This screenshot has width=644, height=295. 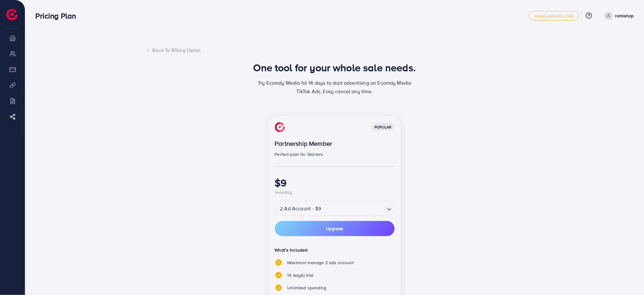 I want to click on span: metap_pakistan_002, so click(x=554, y=16).